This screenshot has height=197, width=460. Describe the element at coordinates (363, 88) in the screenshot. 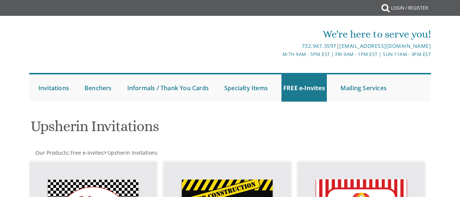

I see `a: Mailing Services` at that location.